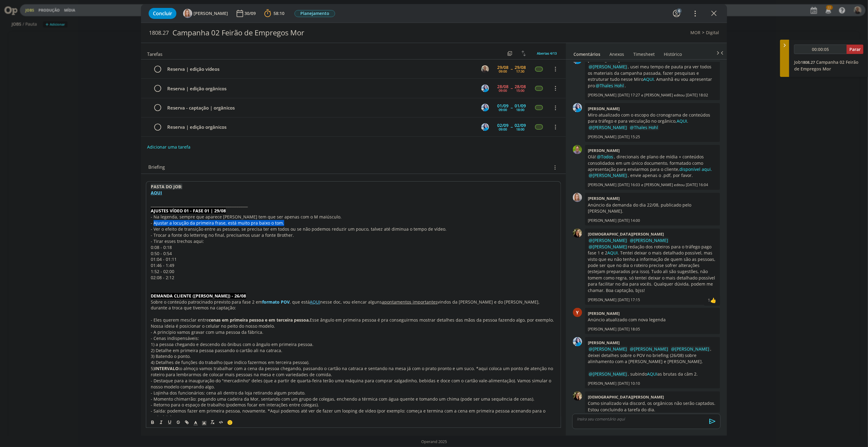 This screenshot has width=868, height=447. Describe the element at coordinates (353, 363) in the screenshot. I see `p: 4) Detalhes de funções do trabalho (que indico fazermos em terceira pessoa).` at that location.